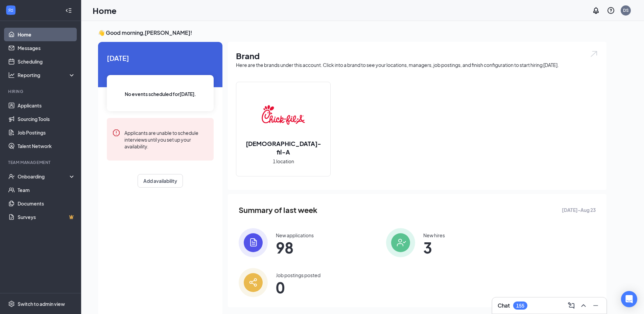 The image size is (644, 314). I want to click on div: New applications, so click(294, 235).